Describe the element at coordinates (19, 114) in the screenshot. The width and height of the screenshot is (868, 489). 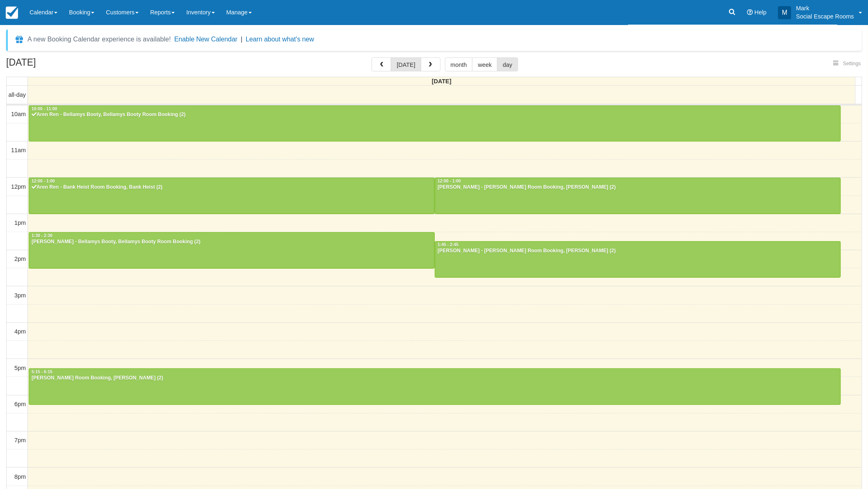
I see `span: 10am` at that location.